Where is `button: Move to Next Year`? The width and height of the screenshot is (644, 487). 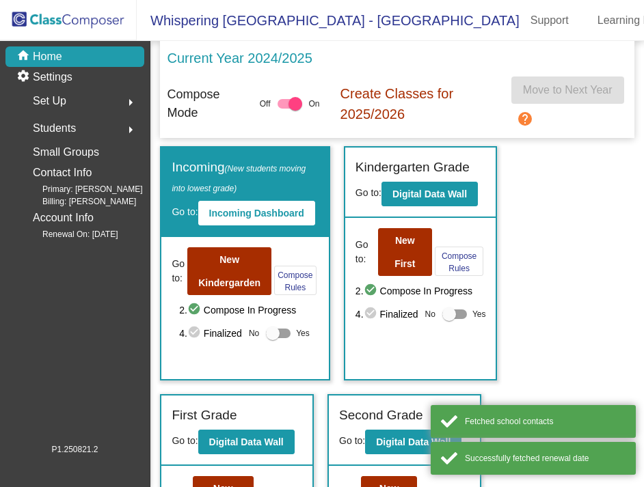
button: Move to Next Year is located at coordinates (567, 90).